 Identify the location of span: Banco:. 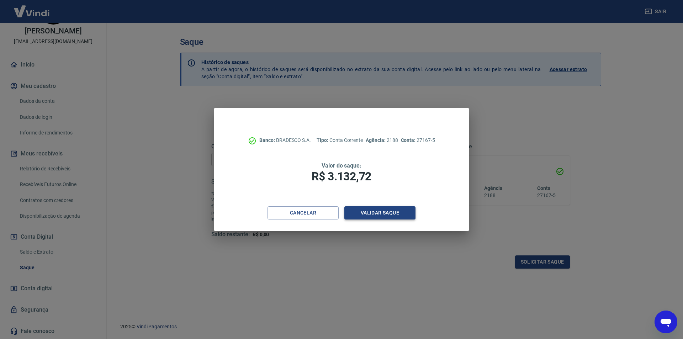
(267, 140).